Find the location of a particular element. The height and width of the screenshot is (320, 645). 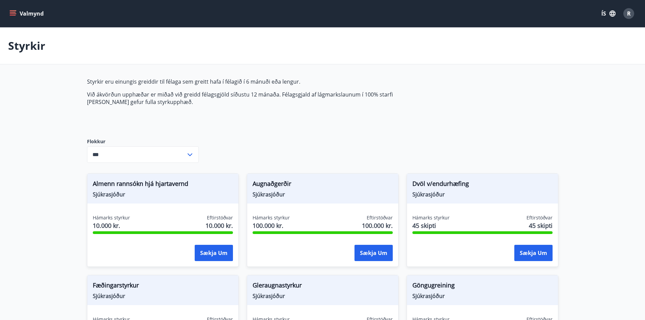

button: menu is located at coordinates (27, 14).